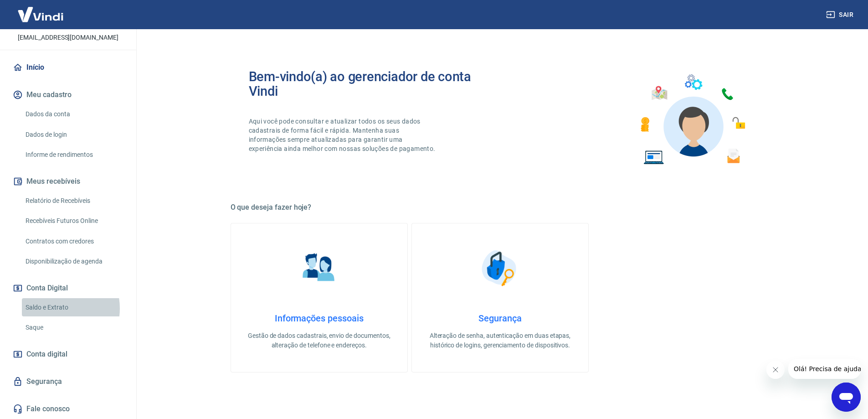 The width and height of the screenshot is (868, 419). What do you see at coordinates (841, 14) in the screenshot?
I see `button: Sair` at bounding box center [841, 14].